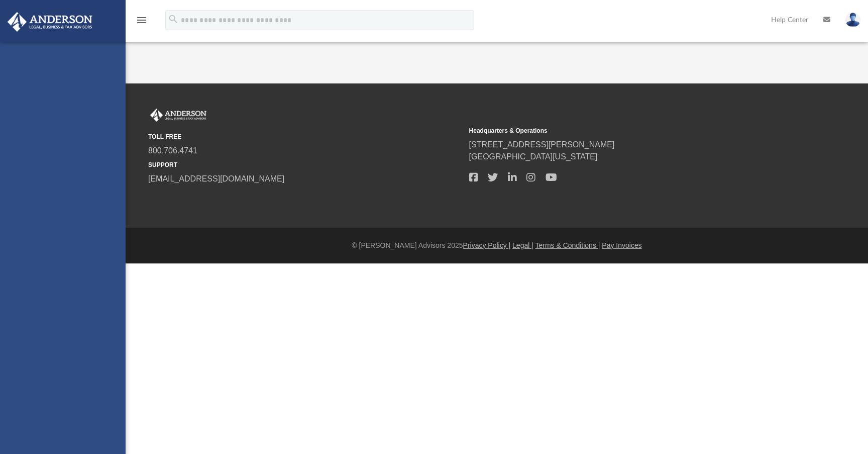 Image resolution: width=868 pixels, height=454 pixels. Describe the element at coordinates (305, 165) in the screenshot. I see `small: SUPPORT` at that location.